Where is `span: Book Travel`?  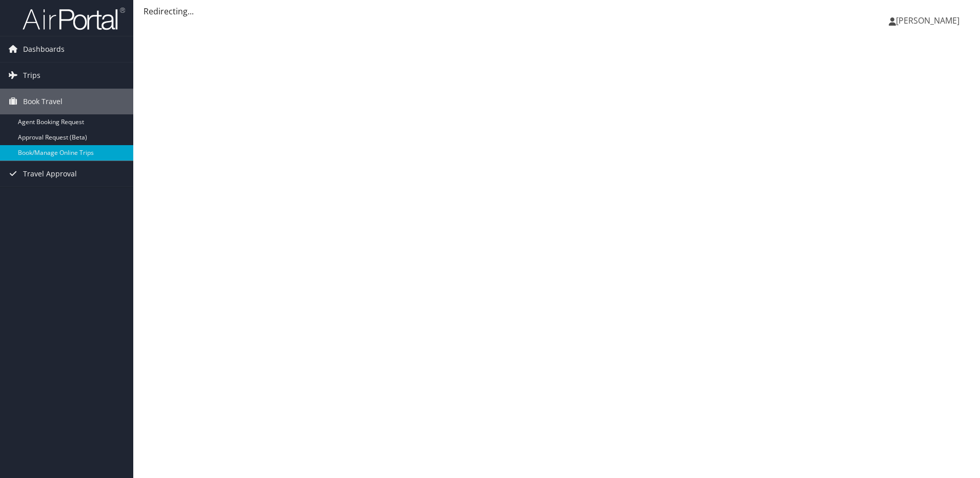 span: Book Travel is located at coordinates (43, 102).